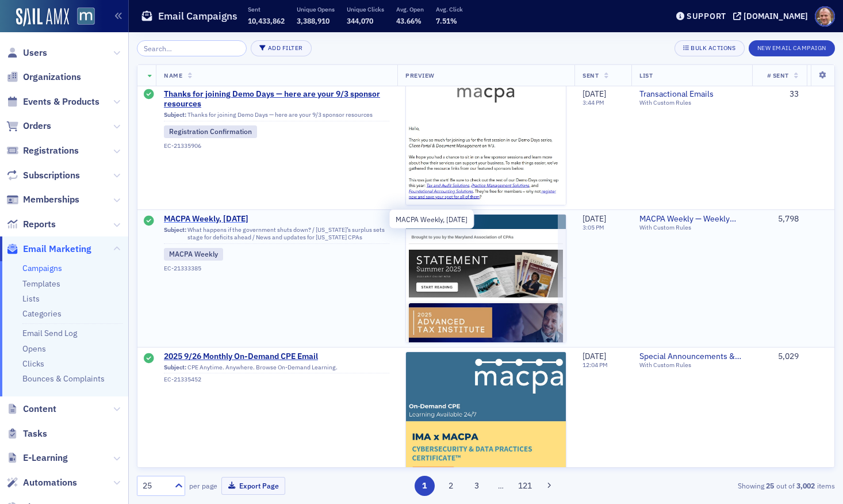 The width and height of the screenshot is (843, 504). I want to click on span: Sent, so click(591, 75).